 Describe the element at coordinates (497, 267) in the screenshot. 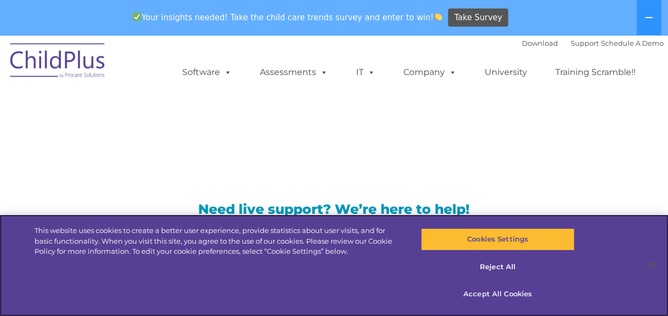

I see `button: Reject All` at that location.